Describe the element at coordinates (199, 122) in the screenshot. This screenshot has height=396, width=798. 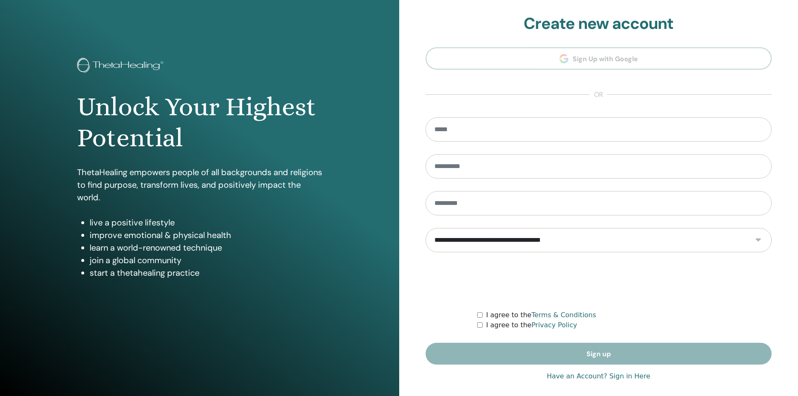
I see `h1: Unlock Your Highest Potential` at that location.